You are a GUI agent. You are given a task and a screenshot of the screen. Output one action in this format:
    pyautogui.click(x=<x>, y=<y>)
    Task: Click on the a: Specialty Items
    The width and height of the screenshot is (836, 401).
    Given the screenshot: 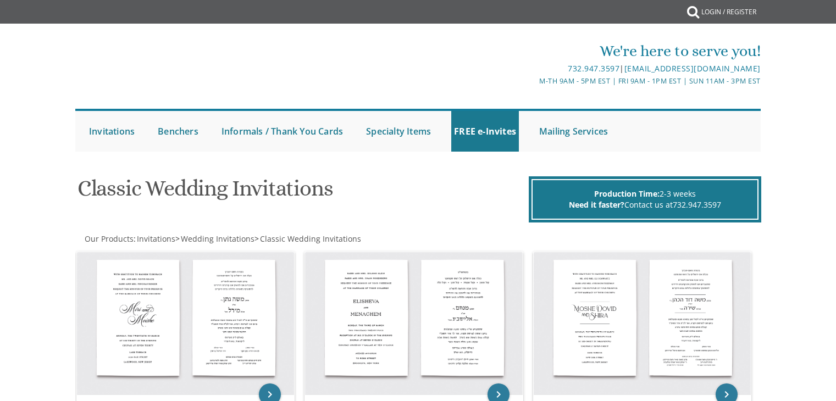 What is the action you would take?
    pyautogui.click(x=399, y=131)
    